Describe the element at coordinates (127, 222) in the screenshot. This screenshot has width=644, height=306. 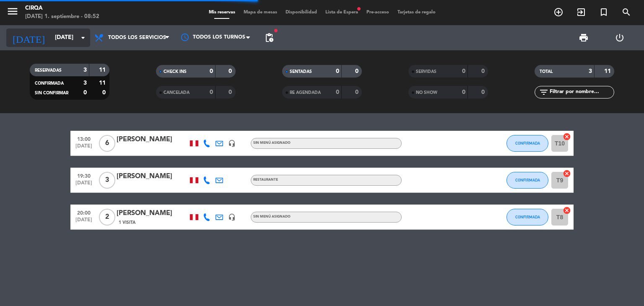
I see `span: 1 Visita` at that location.